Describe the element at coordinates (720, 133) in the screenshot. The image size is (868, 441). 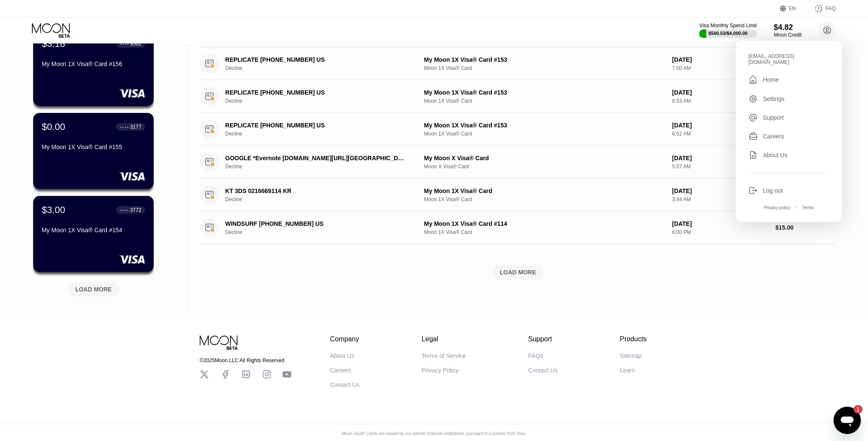
I see `div: 6:52 AM` at that location.